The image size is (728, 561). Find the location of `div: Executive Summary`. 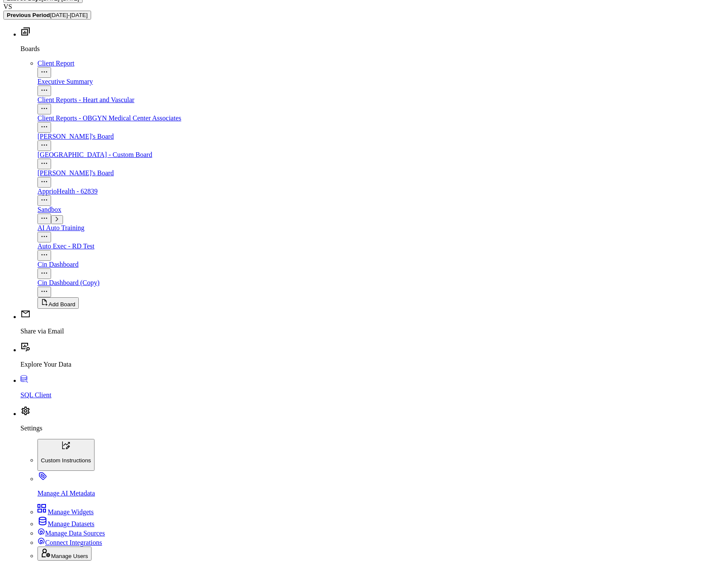

div: Executive Summary is located at coordinates (381, 82).